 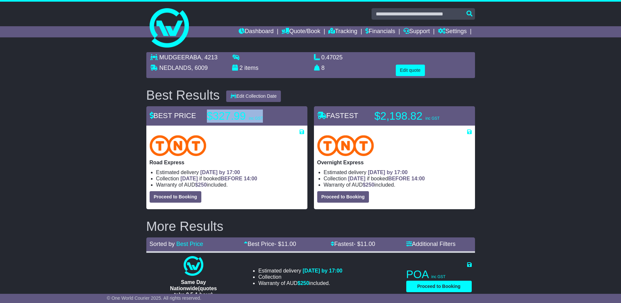 I want to click on p: Overnight Express, so click(x=395, y=162).